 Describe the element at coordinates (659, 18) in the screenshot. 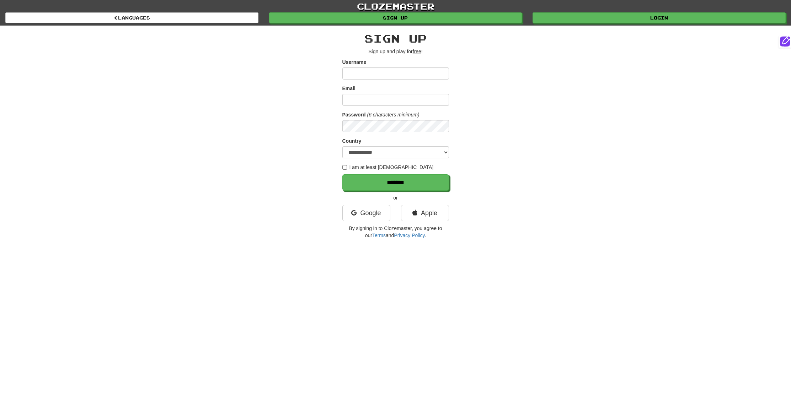

I see `a: Login` at that location.